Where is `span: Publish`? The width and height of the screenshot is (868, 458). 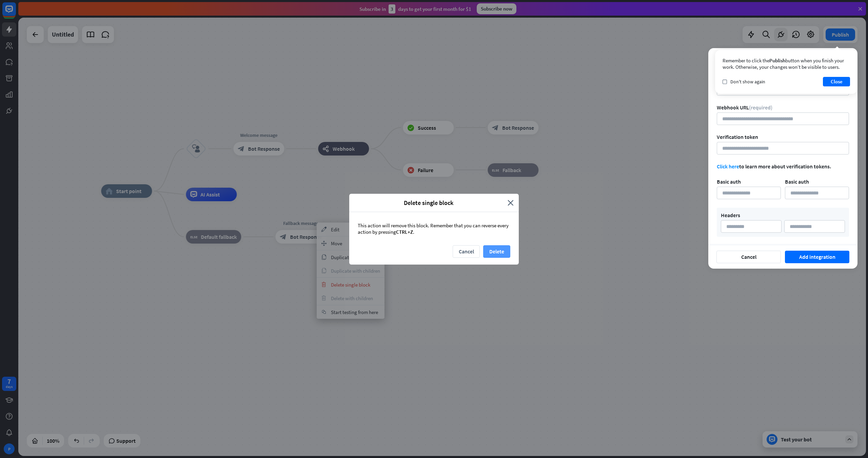
span: Publish is located at coordinates (777, 60).